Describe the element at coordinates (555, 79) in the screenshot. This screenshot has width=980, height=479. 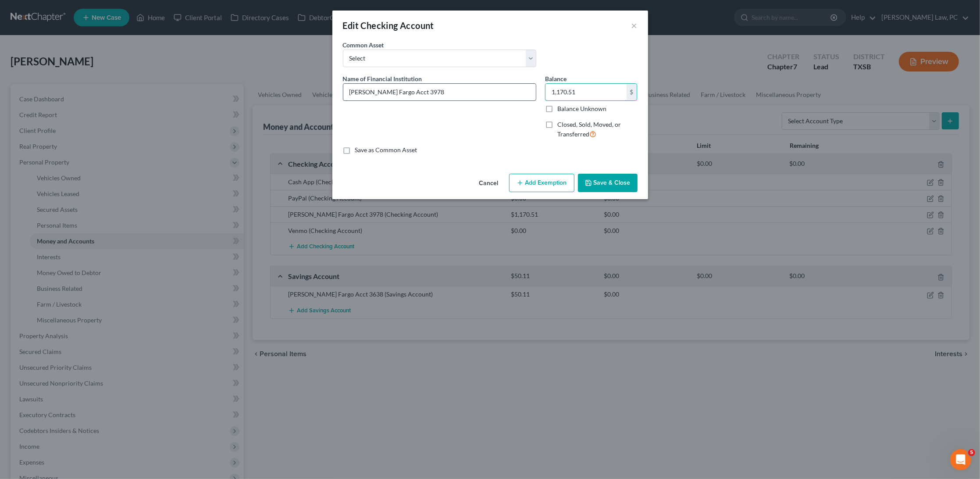
I see `label: Balance` at that location.